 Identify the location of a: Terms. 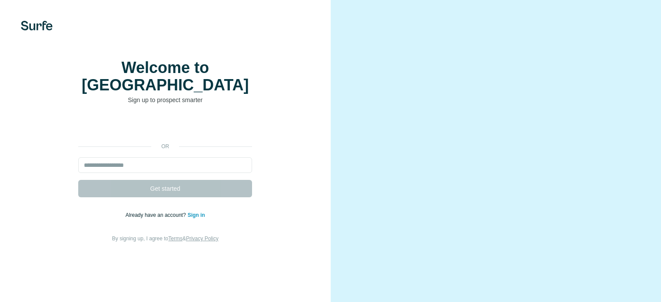
(175, 239).